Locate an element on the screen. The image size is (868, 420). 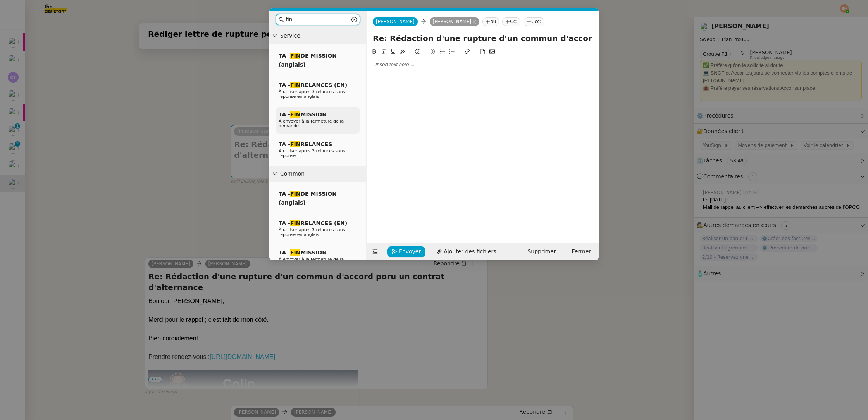
span: À utiliser après 3 relances sans réponse is located at coordinates (312, 153).